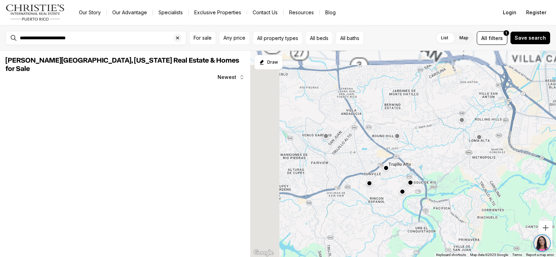 Image resolution: width=556 pixels, height=257 pixels. What do you see at coordinates (12, 12) in the screenshot?
I see `img: be3d4b55-7850-4bcb-9297-a2f9cd376e78.png` at bounding box center [12, 12].